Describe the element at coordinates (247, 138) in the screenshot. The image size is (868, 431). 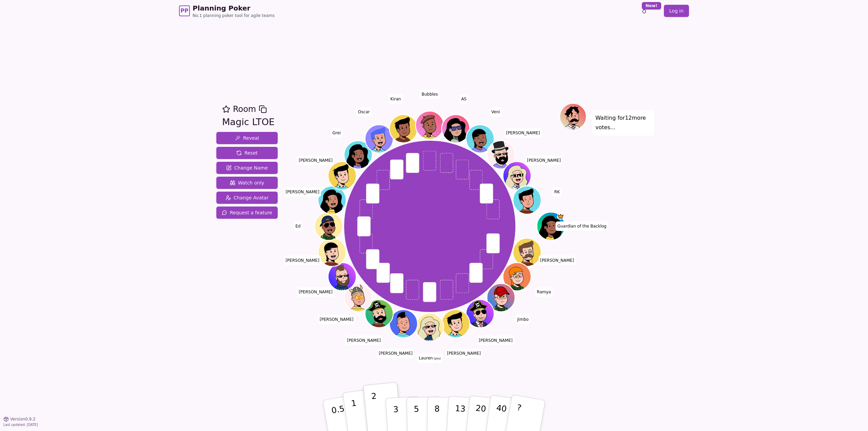
I see `button: Reveal` at that location.